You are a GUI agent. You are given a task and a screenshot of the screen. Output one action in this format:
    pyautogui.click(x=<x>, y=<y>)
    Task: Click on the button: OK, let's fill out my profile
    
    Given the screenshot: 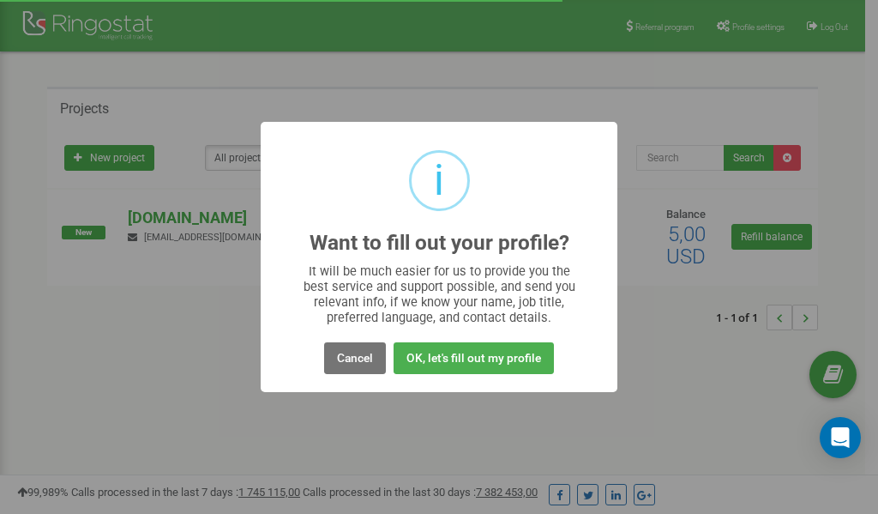 What is the action you would take?
    pyautogui.click(x=473, y=358)
    